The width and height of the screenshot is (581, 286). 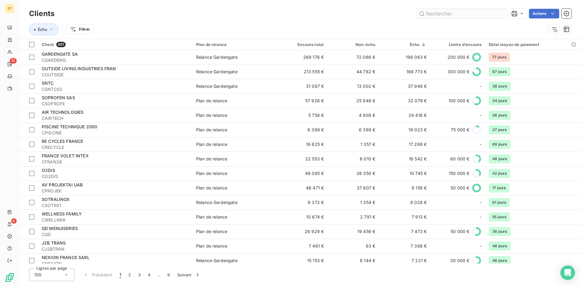 What do you see at coordinates (115, 133) in the screenshot?
I see `span: CPISCINE` at bounding box center [115, 133].